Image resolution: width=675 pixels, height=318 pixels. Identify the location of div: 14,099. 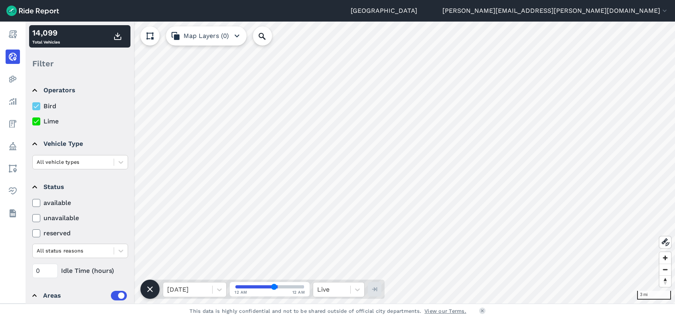
(46, 33).